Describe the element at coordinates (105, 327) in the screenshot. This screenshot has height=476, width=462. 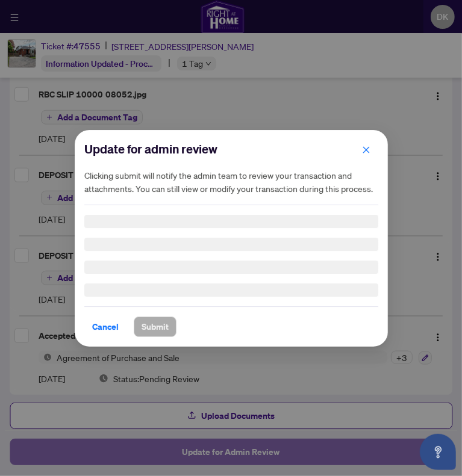
I see `span: Cancel` at that location.